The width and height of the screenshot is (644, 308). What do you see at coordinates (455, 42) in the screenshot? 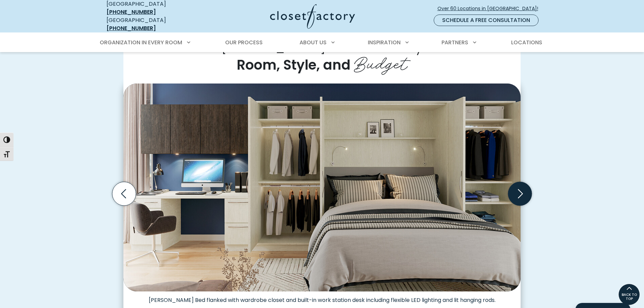
I see `span: Partners` at bounding box center [455, 42].